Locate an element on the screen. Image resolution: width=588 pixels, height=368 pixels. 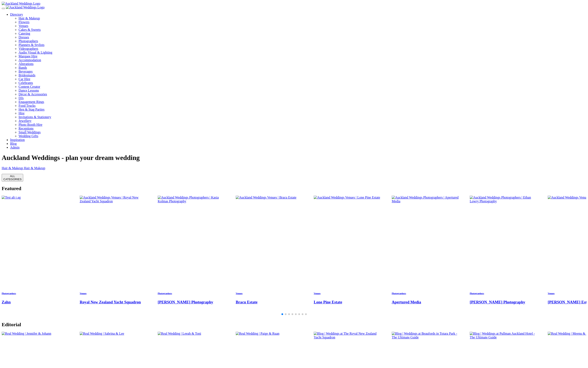
h3: Lone Pine Estate is located at coordinates (348, 302).